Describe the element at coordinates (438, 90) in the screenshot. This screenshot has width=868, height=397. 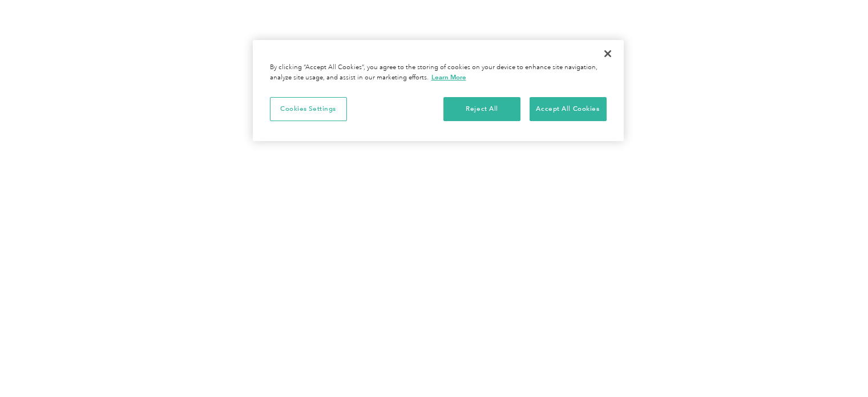
I see `div: Cookie banner` at that location.